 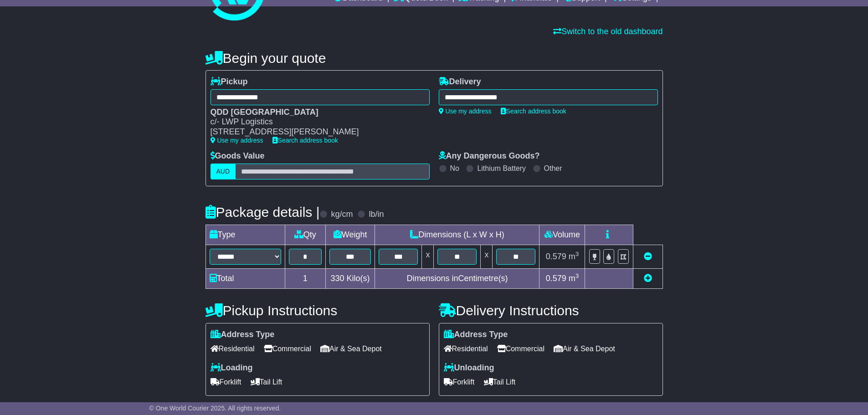 I want to click on td: Dimensions in Centimetre(s), so click(x=457, y=278).